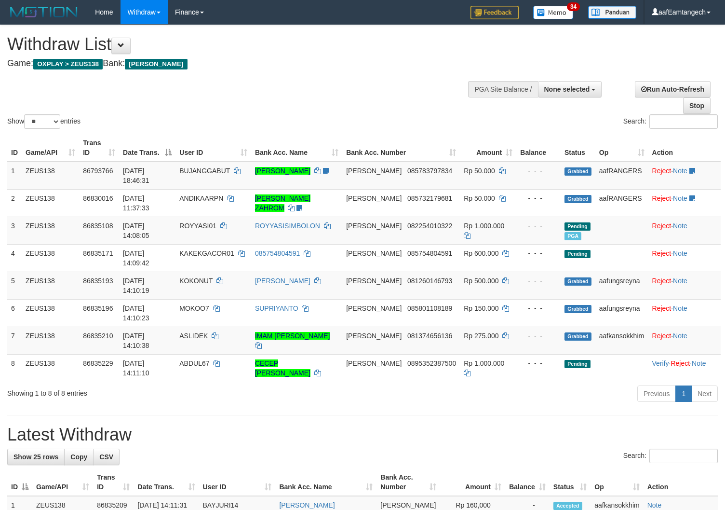 The width and height of the screenshot is (725, 510). Describe the element at coordinates (241, 64) in the screenshot. I see `h4: Game: Bank:` at that location.